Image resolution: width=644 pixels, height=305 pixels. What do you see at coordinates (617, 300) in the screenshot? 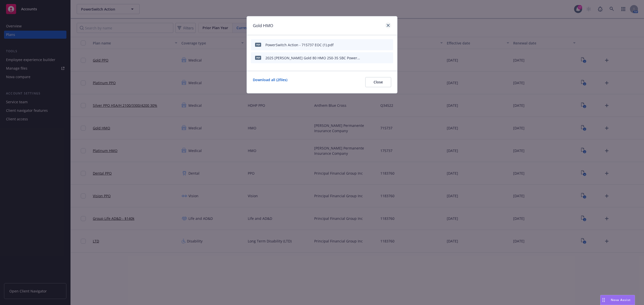
I see `button: Nova Assist` at bounding box center [617, 300].